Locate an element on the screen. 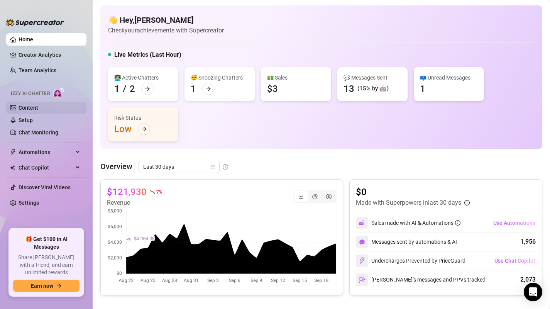 Image resolution: width=550 pixels, height=309 pixels. div: Sales made with AI & Automations is located at coordinates (416, 223).